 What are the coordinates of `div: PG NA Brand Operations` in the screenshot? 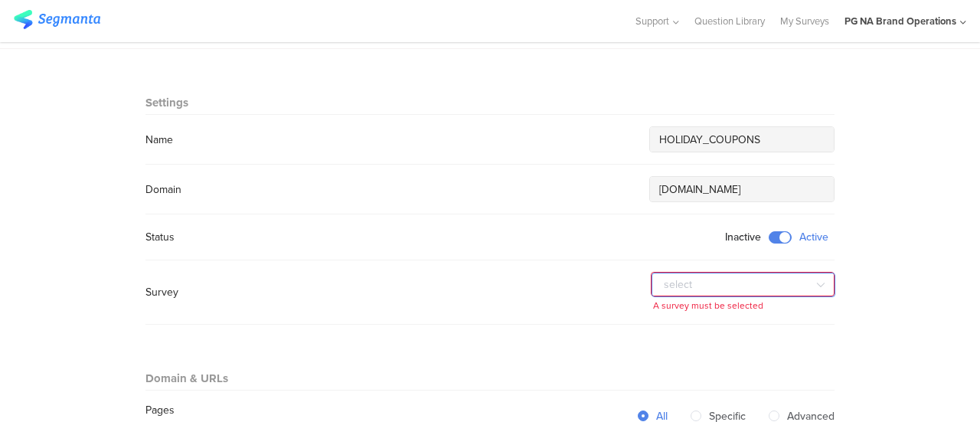 It's located at (901, 20).